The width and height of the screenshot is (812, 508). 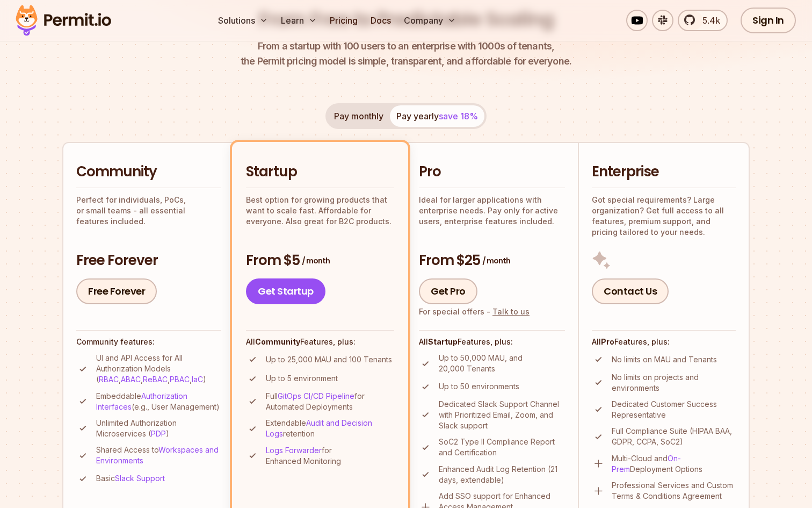 What do you see at coordinates (442, 341) in the screenshot?
I see `strong: Startup` at bounding box center [442, 341].